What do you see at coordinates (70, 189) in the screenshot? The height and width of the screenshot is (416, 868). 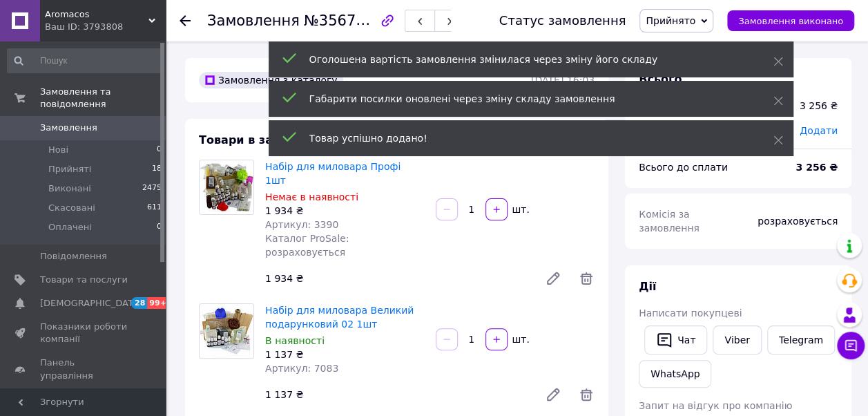 I see `span: Виконані` at bounding box center [70, 189].